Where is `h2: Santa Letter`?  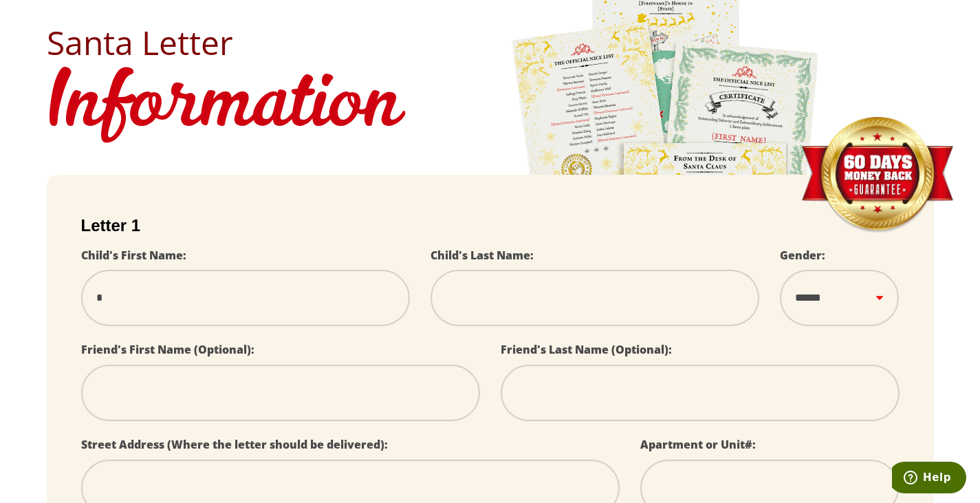 h2: Santa Letter is located at coordinates (490, 43).